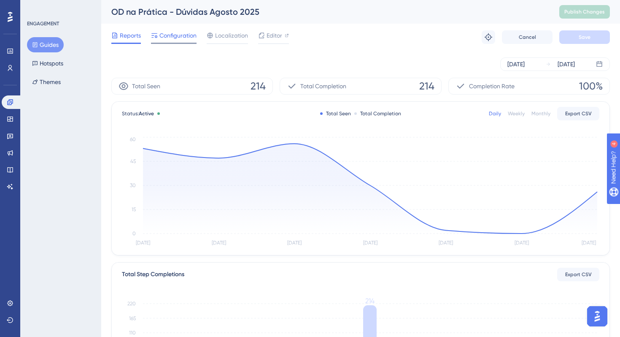 This screenshot has width=620, height=337. I want to click on div: Weekly, so click(516, 113).